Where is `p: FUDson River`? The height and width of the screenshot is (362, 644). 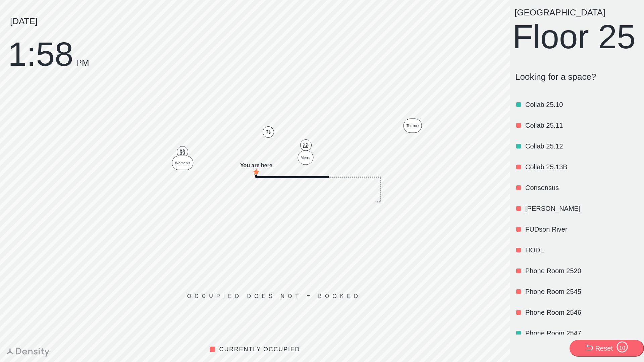
p: FUDson River is located at coordinates (581, 229).